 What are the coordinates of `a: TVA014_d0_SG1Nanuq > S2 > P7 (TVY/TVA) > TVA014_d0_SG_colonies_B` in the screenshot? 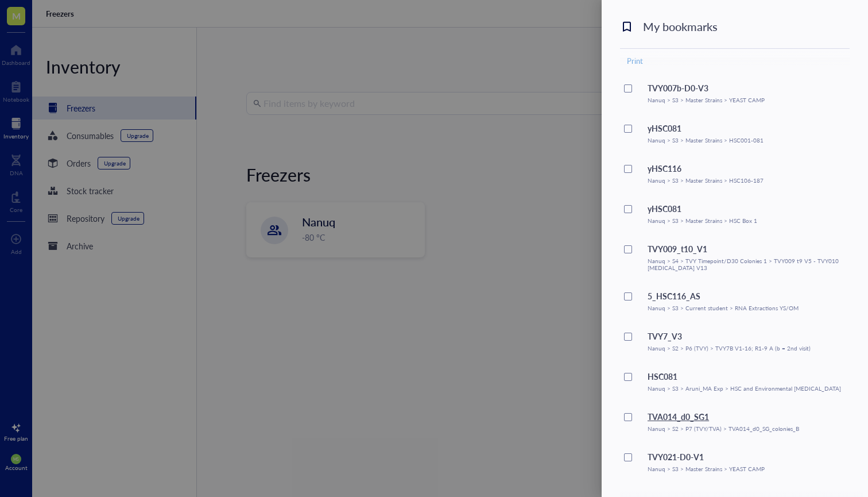 It's located at (725, 421).